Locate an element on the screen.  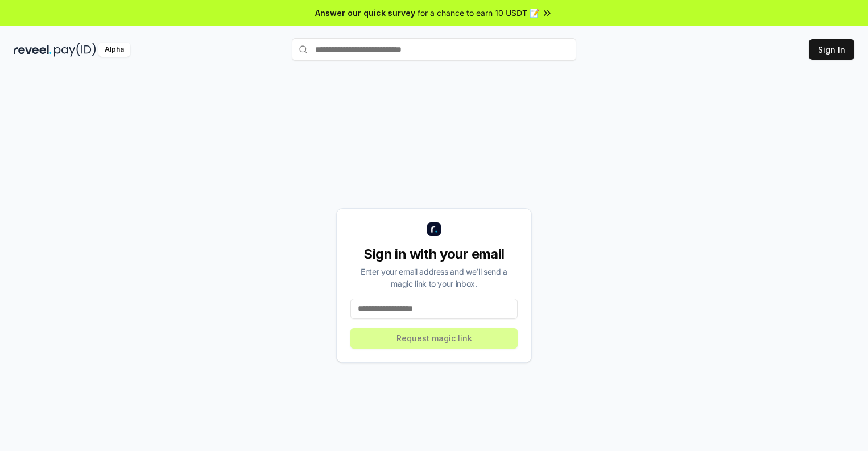
span: for a chance to earn 10 USDT 📝 is located at coordinates (478, 12).